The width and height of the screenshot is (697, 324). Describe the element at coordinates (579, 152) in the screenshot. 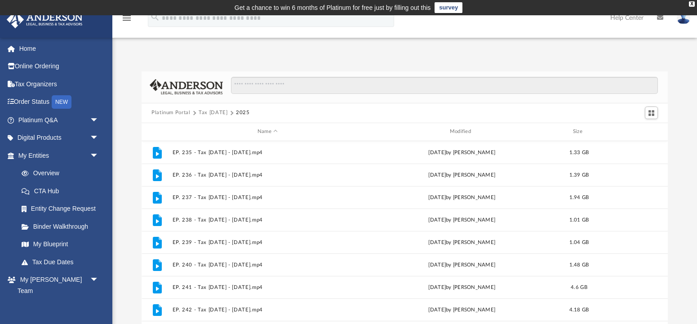

I see `span: 1.33 GB` at that location.